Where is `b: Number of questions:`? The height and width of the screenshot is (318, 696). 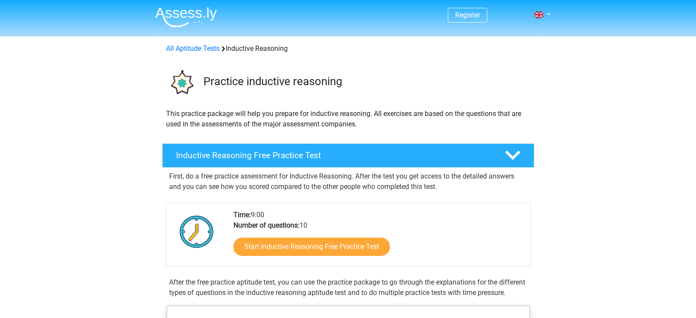
b: Number of questions: is located at coordinates (266, 225).